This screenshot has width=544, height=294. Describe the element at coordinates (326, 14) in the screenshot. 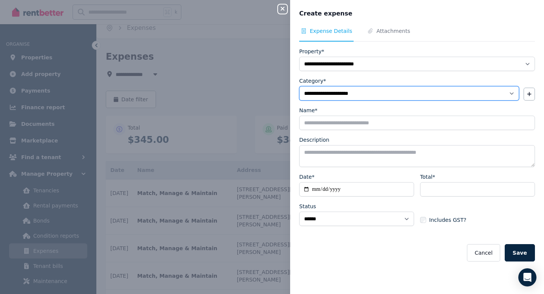

I see `span: Create expense` at that location.